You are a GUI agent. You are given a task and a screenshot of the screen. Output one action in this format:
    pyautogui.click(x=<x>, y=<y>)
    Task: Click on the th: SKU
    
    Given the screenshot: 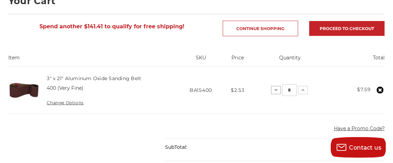 What is the action you would take?
    pyautogui.click(x=201, y=61)
    